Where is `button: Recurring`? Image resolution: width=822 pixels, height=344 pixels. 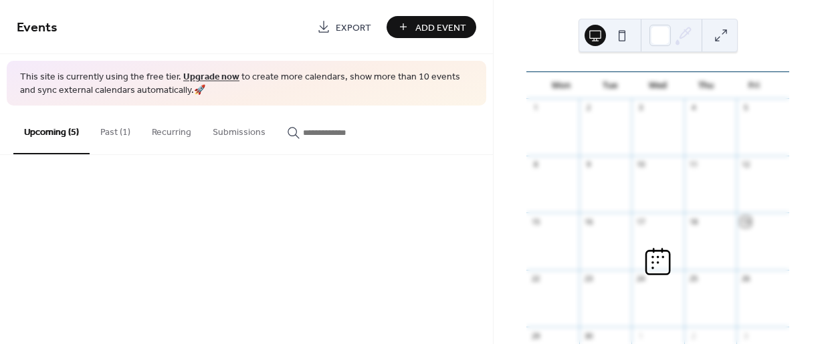 button: Recurring is located at coordinates (171, 129).